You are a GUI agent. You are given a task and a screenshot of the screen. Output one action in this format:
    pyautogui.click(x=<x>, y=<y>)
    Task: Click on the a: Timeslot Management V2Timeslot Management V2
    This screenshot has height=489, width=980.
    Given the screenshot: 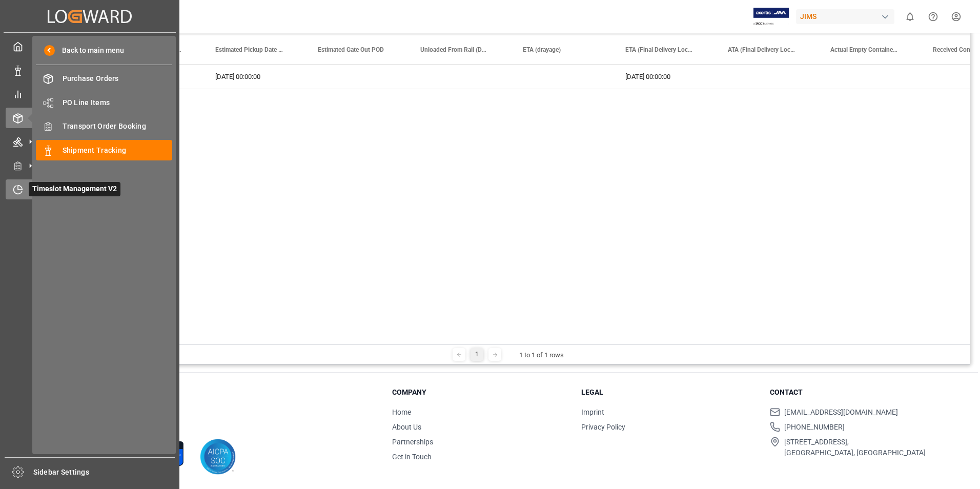 What is the action you would take?
    pyautogui.click(x=90, y=189)
    